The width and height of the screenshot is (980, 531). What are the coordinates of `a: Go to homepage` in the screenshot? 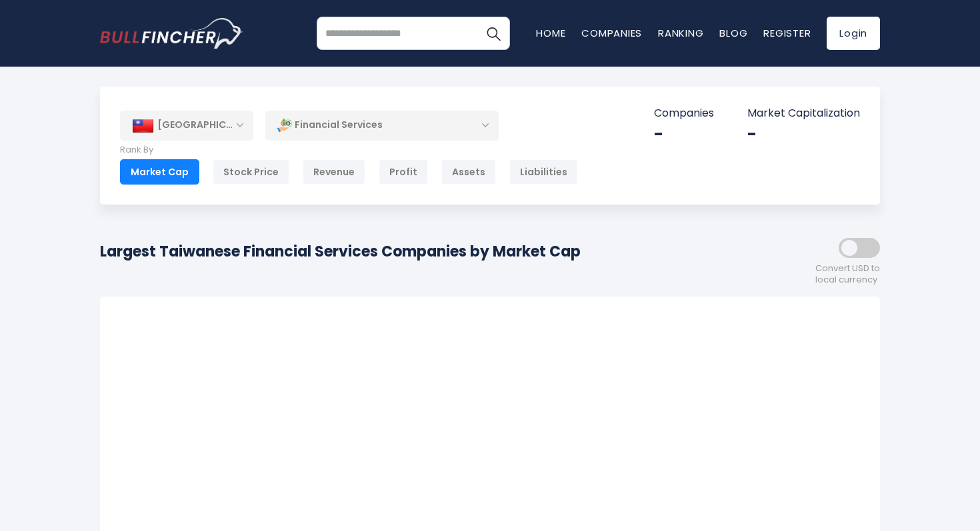 It's located at (171, 33).